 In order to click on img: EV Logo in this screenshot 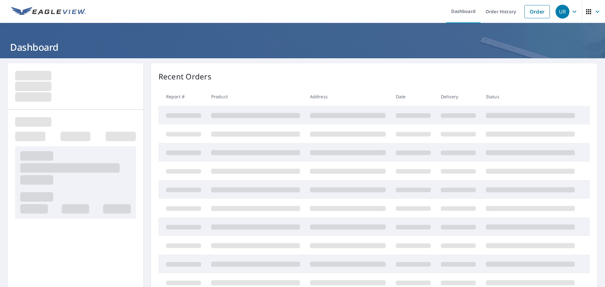, I will do `click(49, 12)`.